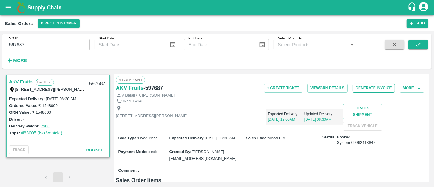 This screenshot has width=434, height=187. I want to click on button: + Create Ticket, so click(283, 88).